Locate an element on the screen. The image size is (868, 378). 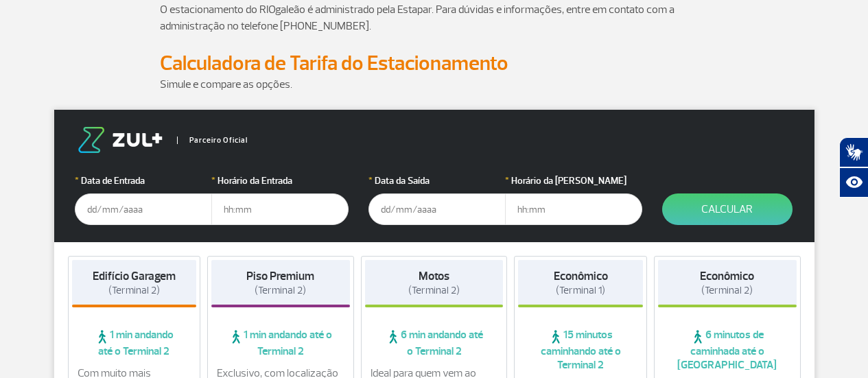
span: (Terminal 1) is located at coordinates (581, 290).